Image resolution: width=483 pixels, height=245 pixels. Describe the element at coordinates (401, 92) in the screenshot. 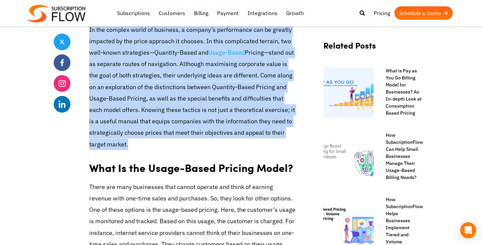

I see `a: What is Pay as You Go Billing Model for Businesses? An In-depth Look at Consumption Based Pricing` at that location.